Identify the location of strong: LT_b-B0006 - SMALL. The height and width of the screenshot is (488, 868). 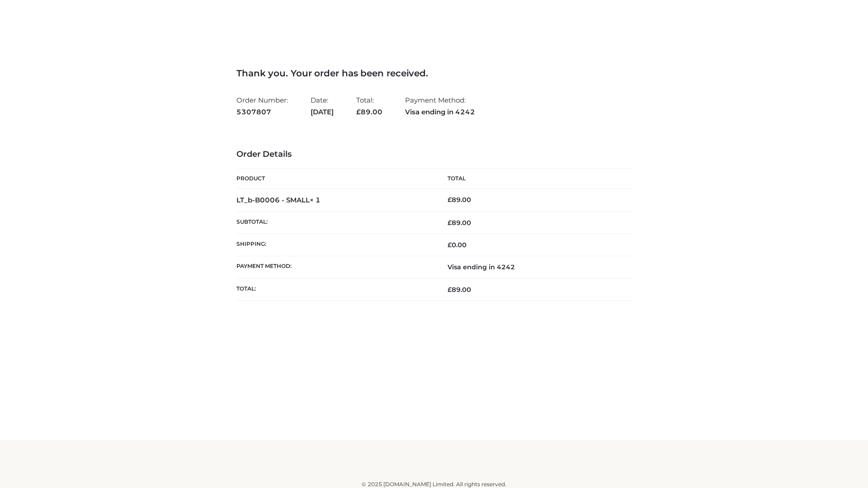
(278, 199).